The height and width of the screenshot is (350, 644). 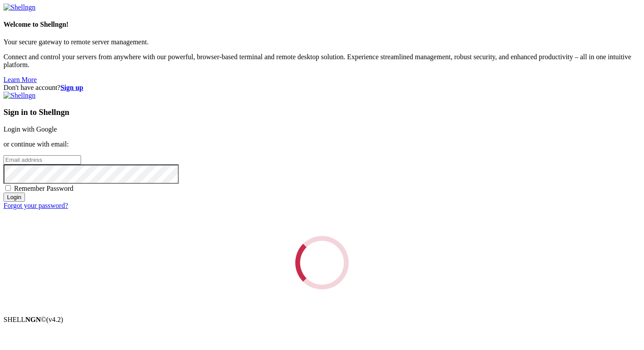 What do you see at coordinates (30, 129) in the screenshot?
I see `a: Login with Google` at bounding box center [30, 129].